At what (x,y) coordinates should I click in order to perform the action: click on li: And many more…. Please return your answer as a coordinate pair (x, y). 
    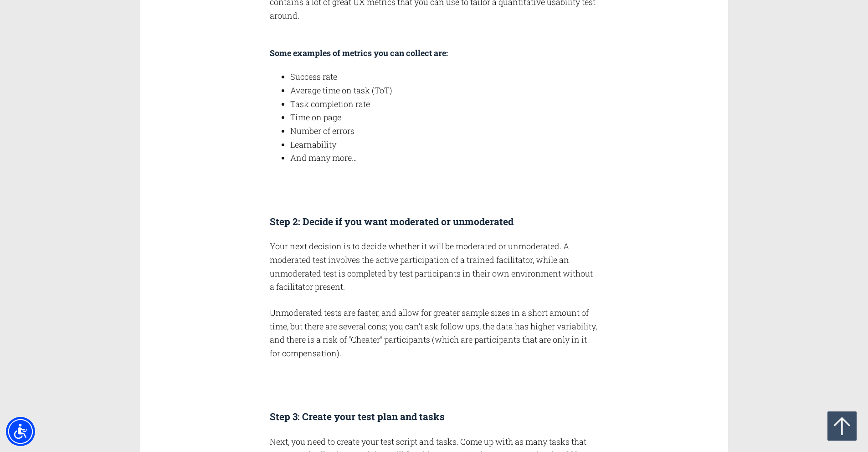
    Looking at the image, I should click on (444, 158).